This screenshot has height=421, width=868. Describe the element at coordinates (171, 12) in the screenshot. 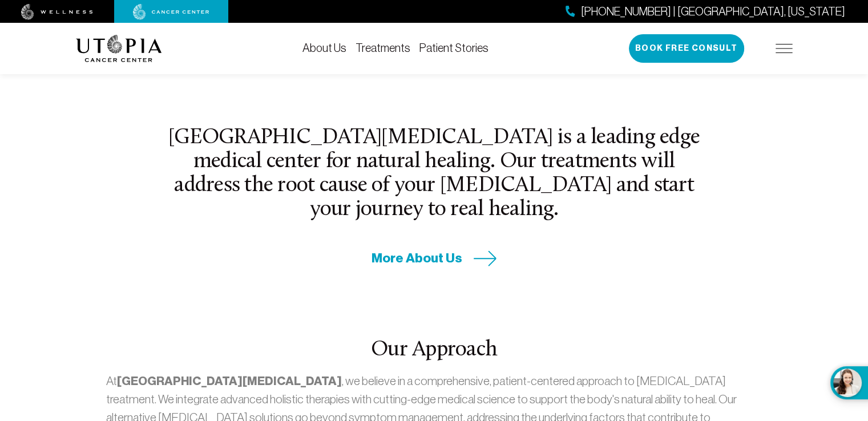

I see `img: cancer center` at that location.